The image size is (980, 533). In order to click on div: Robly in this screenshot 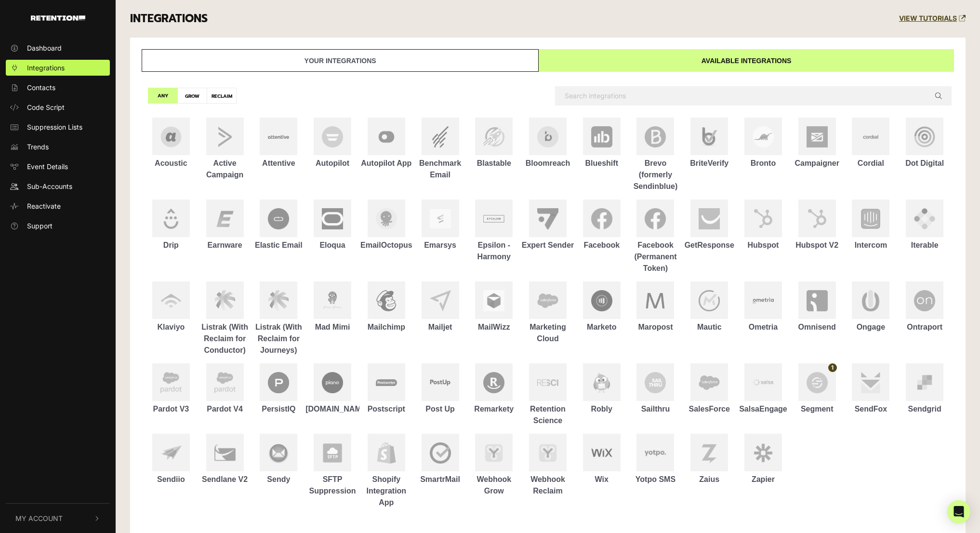, I will do `click(602, 409)`.